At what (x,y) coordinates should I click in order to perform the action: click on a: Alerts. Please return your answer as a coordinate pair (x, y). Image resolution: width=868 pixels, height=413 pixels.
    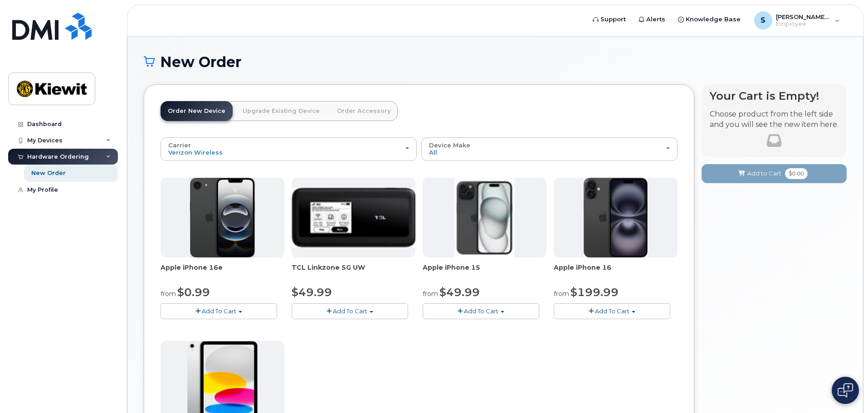
    Looking at the image, I should click on (651, 20).